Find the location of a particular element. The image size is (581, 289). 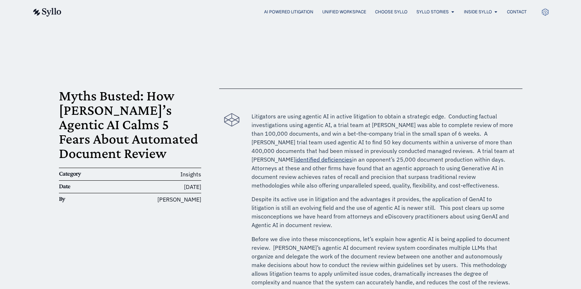

h6: Category is located at coordinates (83, 174).